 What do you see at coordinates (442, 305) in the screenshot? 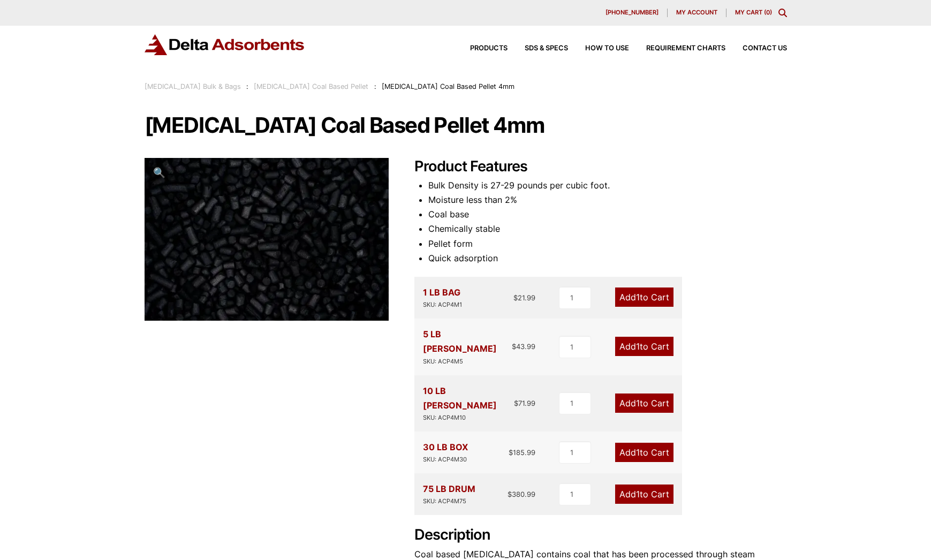
I see `div: SKU: ACP4M1` at bounding box center [442, 305].